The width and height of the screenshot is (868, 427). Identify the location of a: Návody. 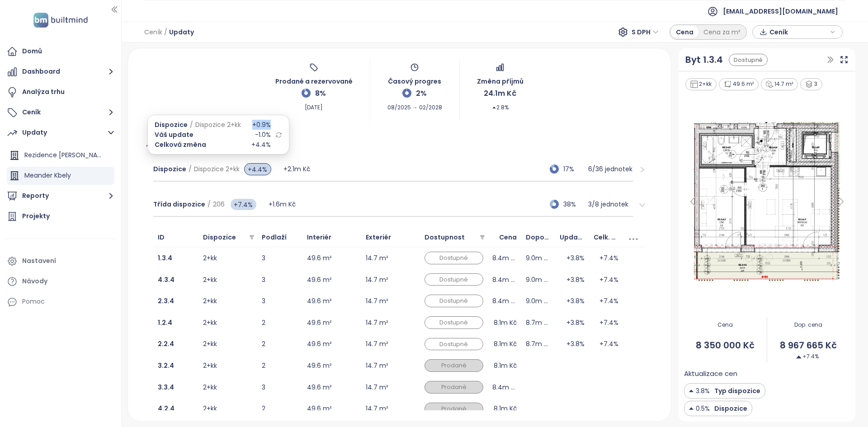
(60, 281).